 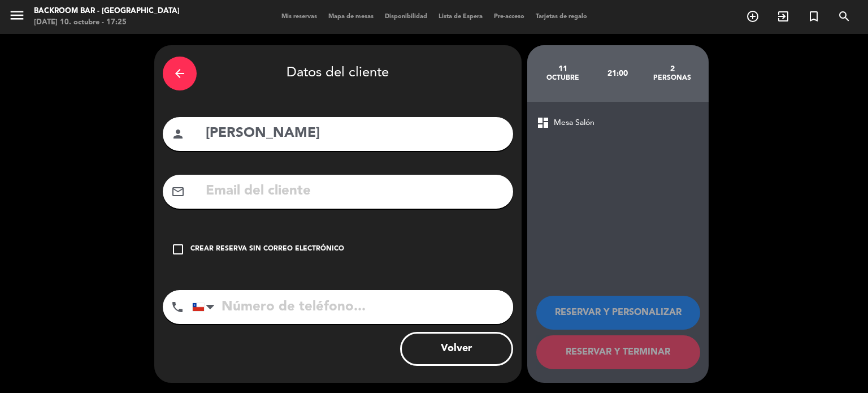 I want to click on span: Mapa de mesas, so click(x=351, y=16).